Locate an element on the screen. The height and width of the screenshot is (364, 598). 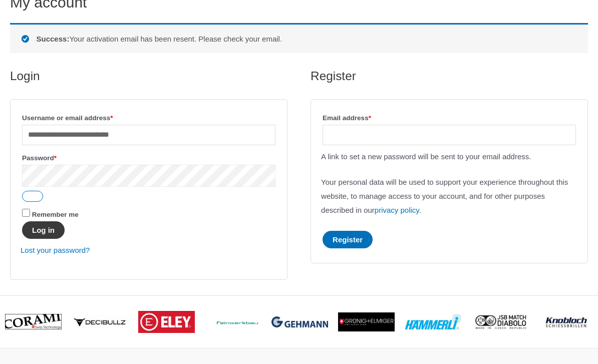
p: Your personal data will be used to support your experience throughout this website, to manage acc... is located at coordinates (450, 196).